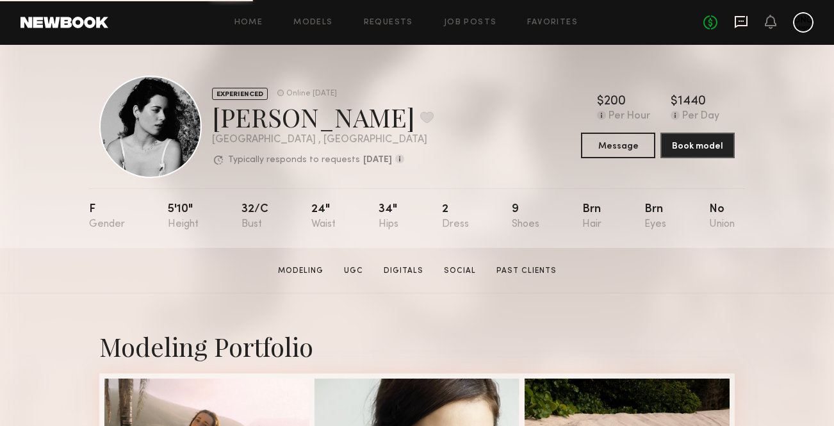  Describe the element at coordinates (701, 117) in the screenshot. I see `div: Per Day` at that location.